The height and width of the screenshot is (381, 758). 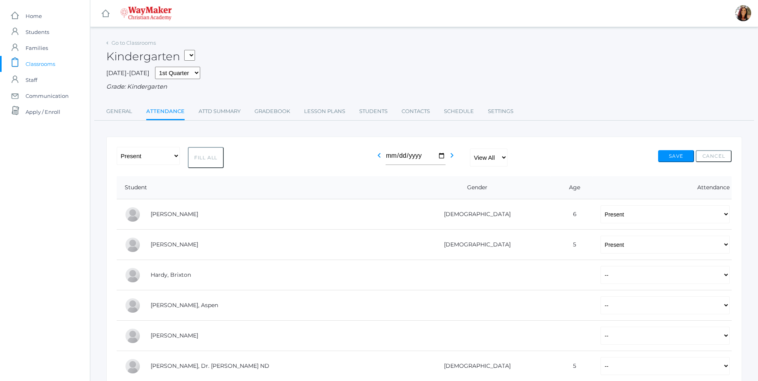 What do you see at coordinates (43, 112) in the screenshot?
I see `span: Apply / Enroll` at bounding box center [43, 112].